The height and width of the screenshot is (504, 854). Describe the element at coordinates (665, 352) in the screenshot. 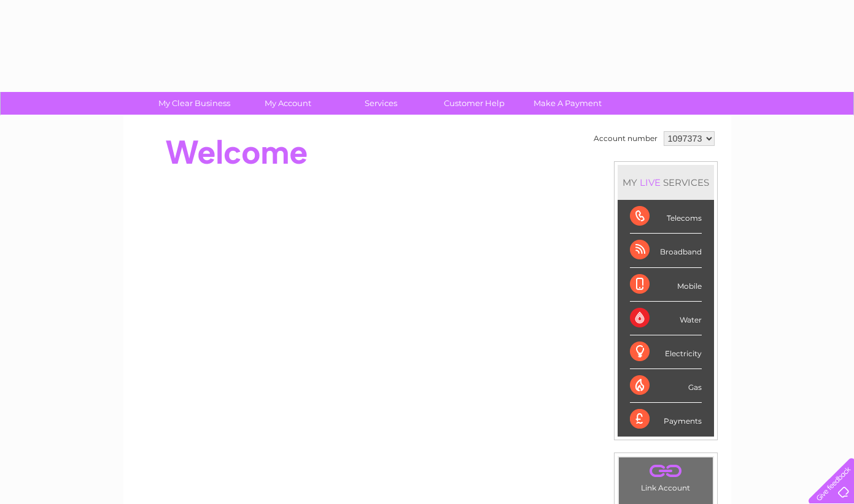

I see `div: Electricity` at that location.